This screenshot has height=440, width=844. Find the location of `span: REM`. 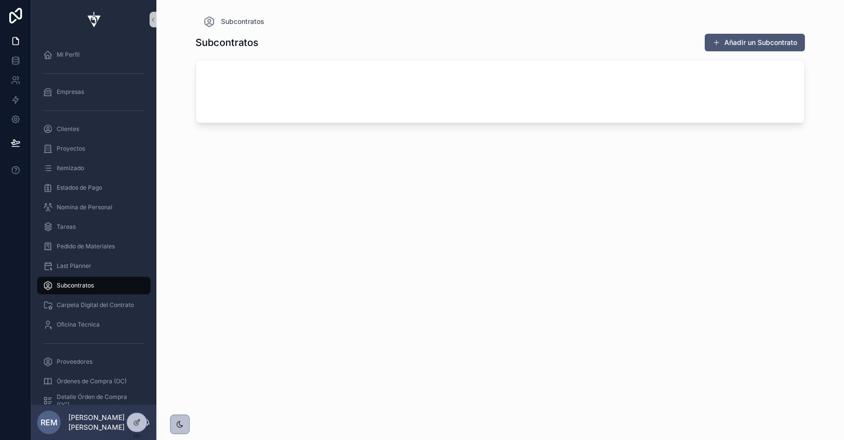

span: REM is located at coordinates (49, 422).